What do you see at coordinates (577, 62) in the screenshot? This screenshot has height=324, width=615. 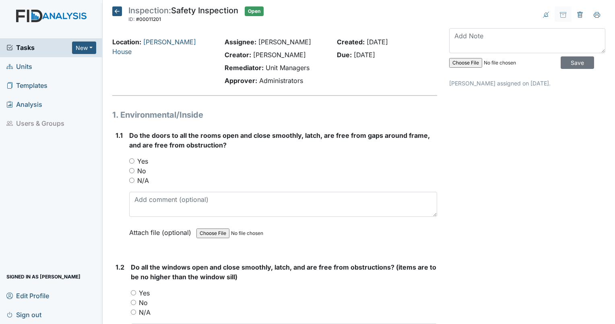 I see `input: Save` at bounding box center [577, 62].